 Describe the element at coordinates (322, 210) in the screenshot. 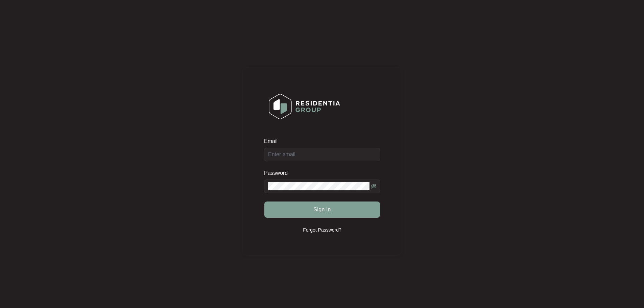

I see `span: Sign in` at that location.